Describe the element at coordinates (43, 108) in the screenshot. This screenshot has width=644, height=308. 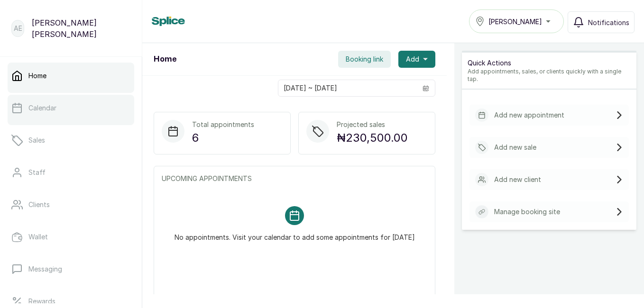
I see `p: Calendar` at that location.